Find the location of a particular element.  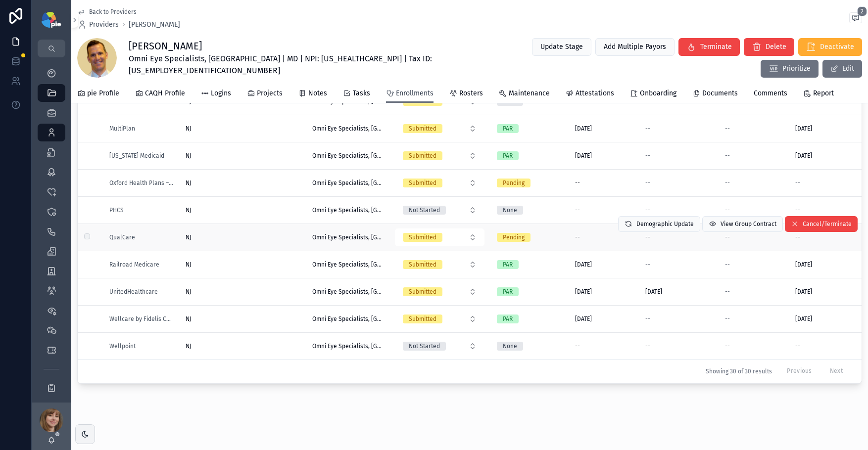

a: Pending is located at coordinates (528, 237).